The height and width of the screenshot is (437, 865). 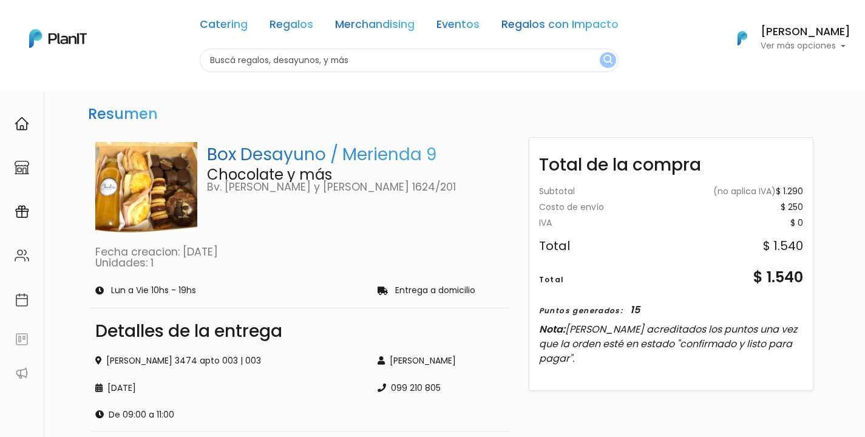 I want to click on p: Chocolate y más, so click(x=355, y=175).